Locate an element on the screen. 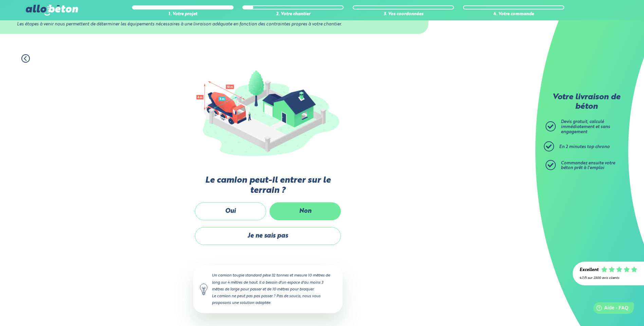 Image resolution: width=644 pixels, height=326 pixels. span: En 2 minutes top chrono is located at coordinates (584, 147).